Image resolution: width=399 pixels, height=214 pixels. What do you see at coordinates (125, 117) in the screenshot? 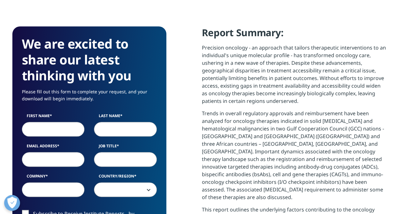
I see `label: Last Name` at bounding box center [125, 117].